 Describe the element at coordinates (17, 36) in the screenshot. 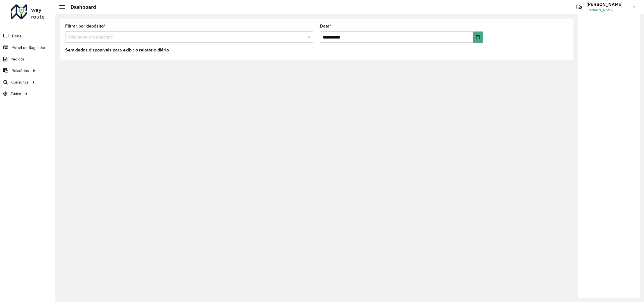

I see `span: Painel` at that location.